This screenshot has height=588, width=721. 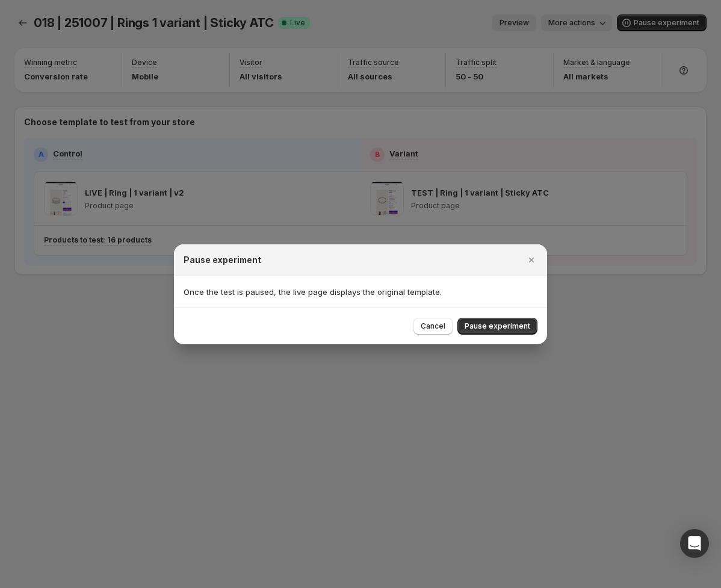 I want to click on h2: Pause experiment, so click(x=222, y=260).